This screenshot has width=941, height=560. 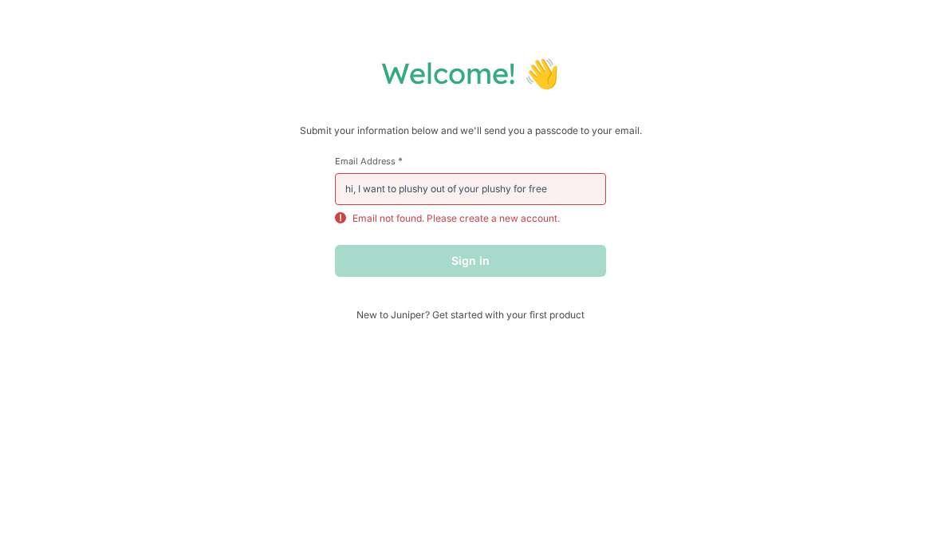 What do you see at coordinates (400, 161) in the screenshot?
I see `span: This field is required.` at bounding box center [400, 161].